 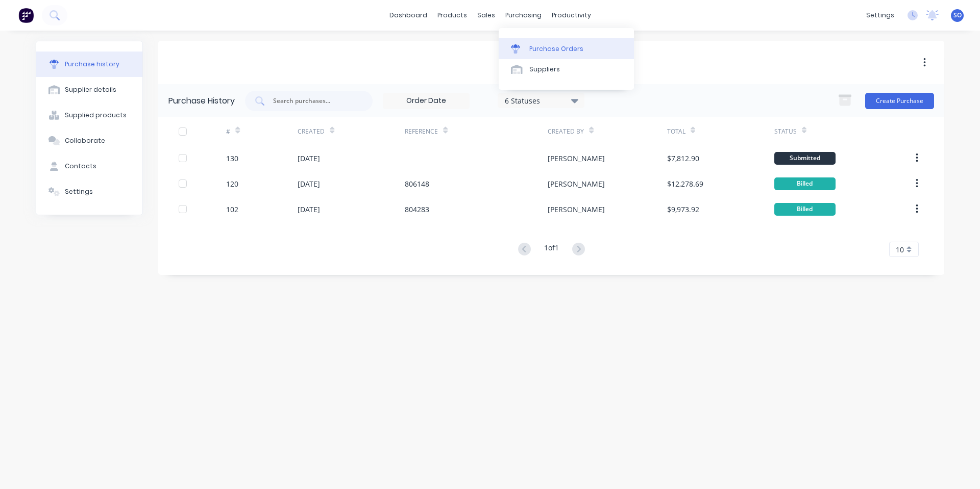 I want to click on a: Purchase Orders, so click(x=566, y=48).